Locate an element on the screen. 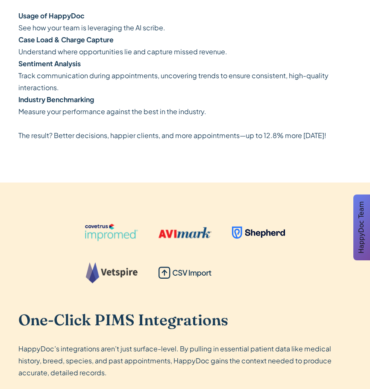 The height and width of the screenshot is (389, 370). img: Vetspire Logo is located at coordinates (112, 272).